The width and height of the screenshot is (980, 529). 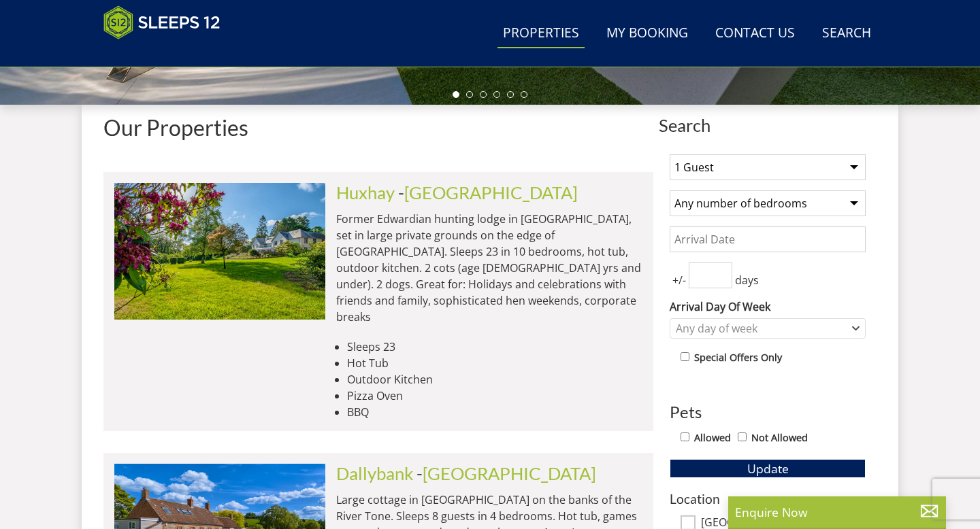 What do you see at coordinates (837, 512) in the screenshot?
I see `p: Enquire Now` at bounding box center [837, 512].